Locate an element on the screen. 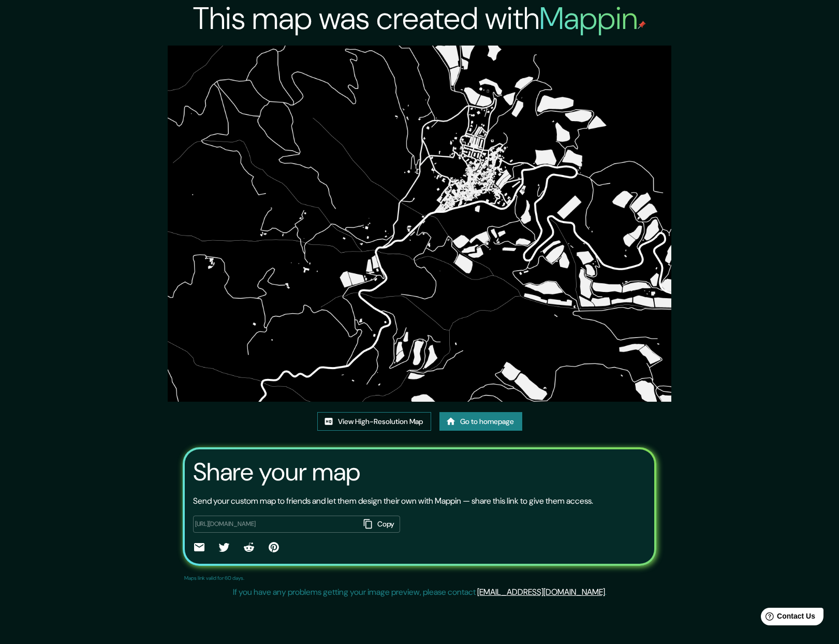 The width and height of the screenshot is (839, 644). img: mappin-pin is located at coordinates (642, 25).